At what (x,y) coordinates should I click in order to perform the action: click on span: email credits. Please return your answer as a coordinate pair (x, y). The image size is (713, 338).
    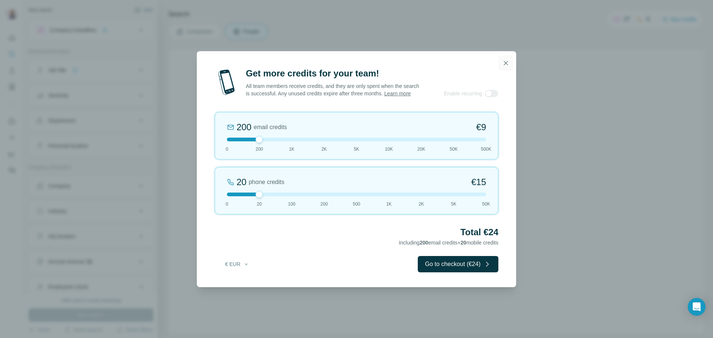
    Looking at the image, I should click on (270, 127).